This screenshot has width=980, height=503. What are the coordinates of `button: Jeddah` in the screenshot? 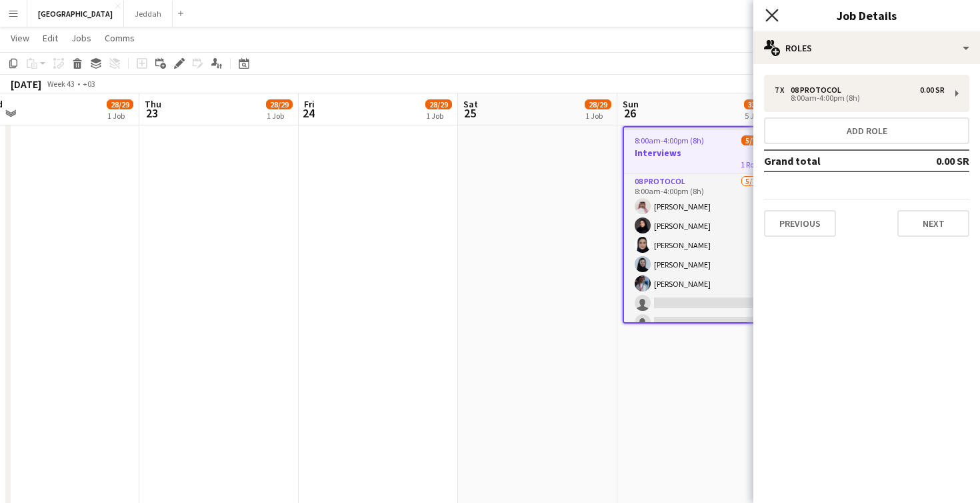 It's located at (148, 13).